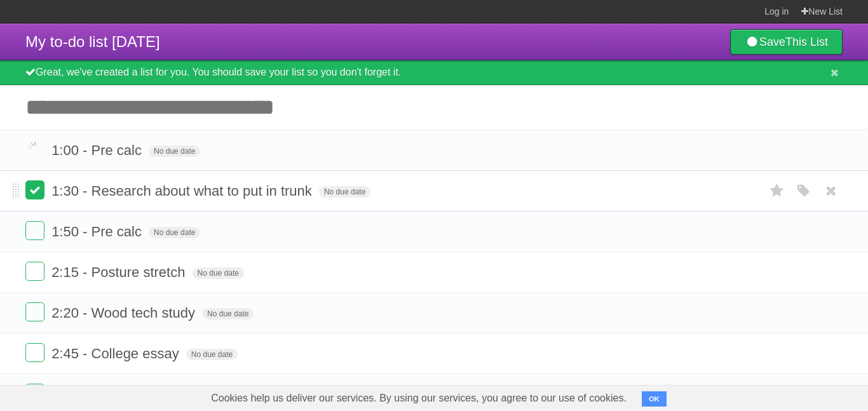  I want to click on span: Cookies help us deliver our services. By using our services, you agree to our use of cookies., so click(419, 398).